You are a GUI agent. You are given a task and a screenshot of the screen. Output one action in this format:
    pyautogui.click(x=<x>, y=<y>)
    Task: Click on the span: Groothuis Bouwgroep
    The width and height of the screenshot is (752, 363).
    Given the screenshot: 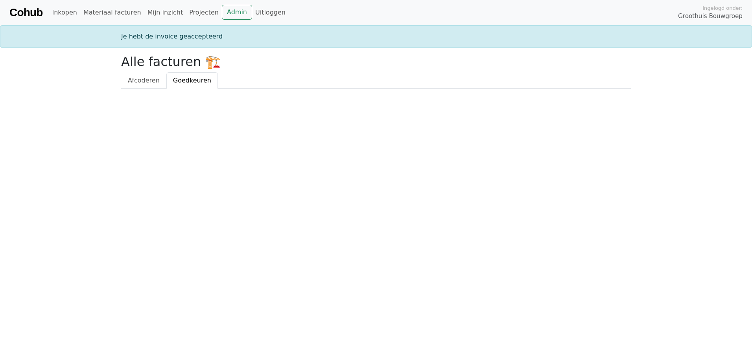 What is the action you would take?
    pyautogui.click(x=710, y=16)
    